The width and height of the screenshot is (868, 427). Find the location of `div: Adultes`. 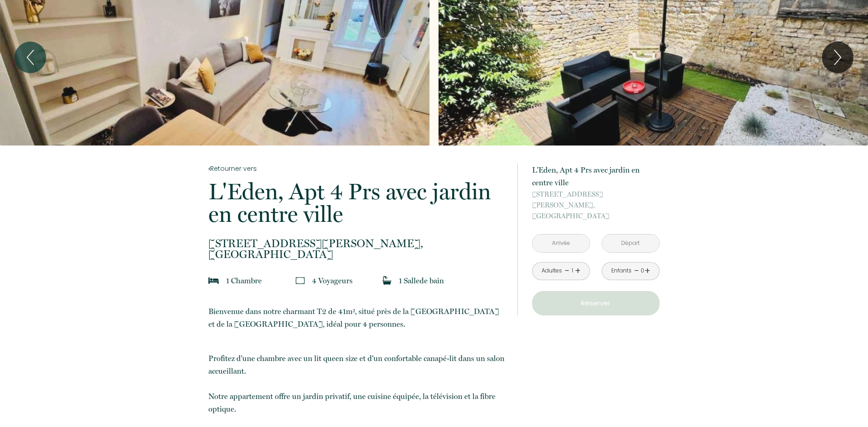

div: Adultes is located at coordinates (552, 271).